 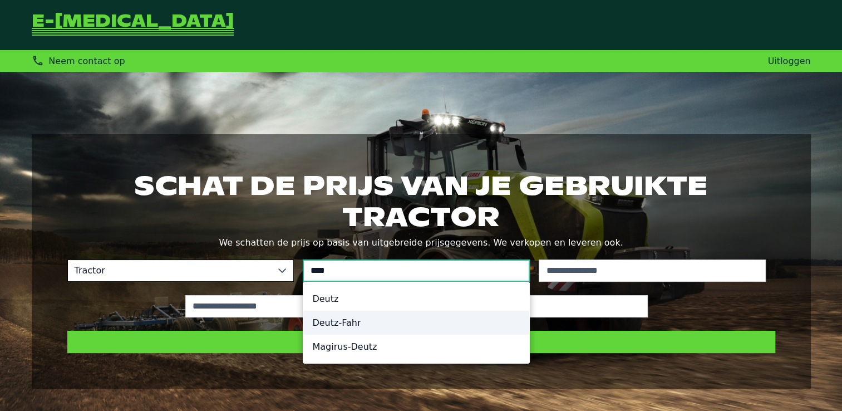 What do you see at coordinates (789, 61) in the screenshot?
I see `a: Uitloggen` at bounding box center [789, 61].